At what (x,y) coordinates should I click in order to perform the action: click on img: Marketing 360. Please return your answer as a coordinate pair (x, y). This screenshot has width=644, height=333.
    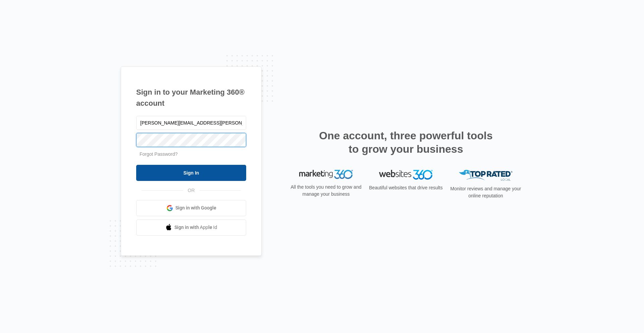
    Looking at the image, I should click on (326, 174).